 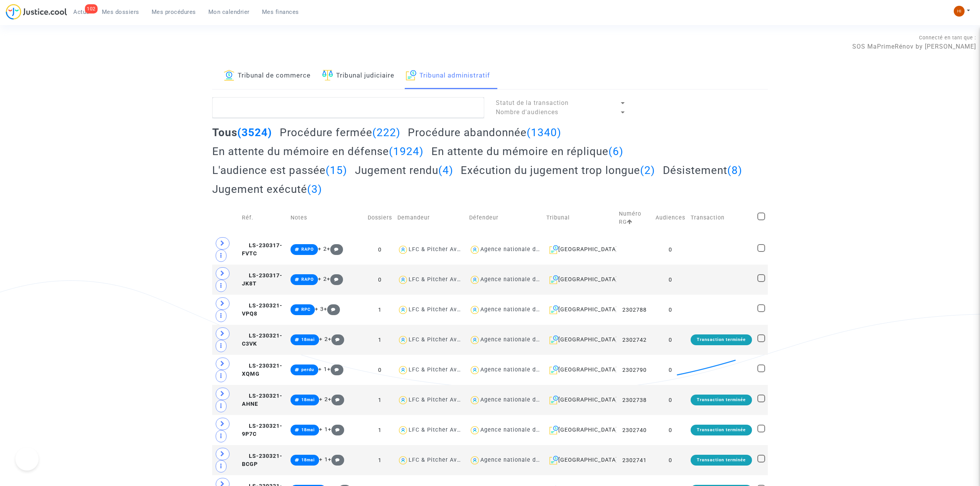 What do you see at coordinates (337, 170) in the screenshot?
I see `span: (15)` at bounding box center [337, 170].